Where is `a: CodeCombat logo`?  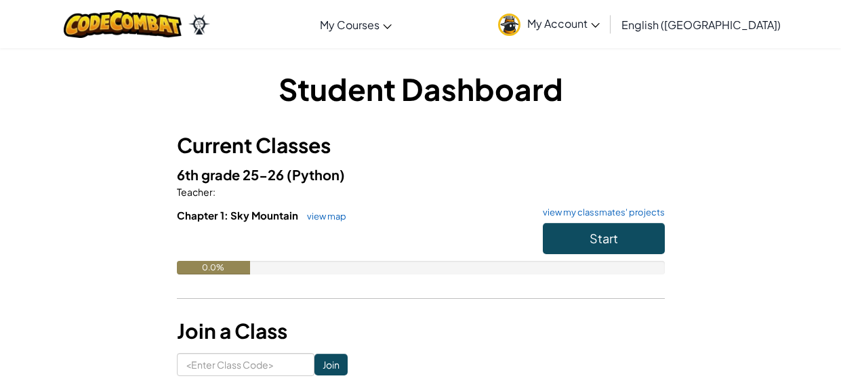
a: CodeCombat logo is located at coordinates (123, 24).